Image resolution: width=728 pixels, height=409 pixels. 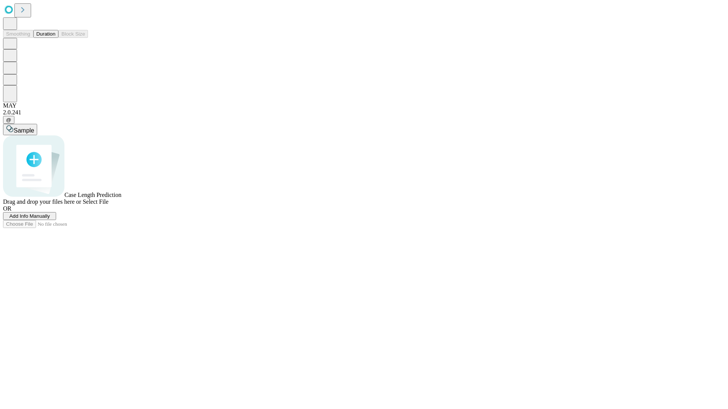 What do you see at coordinates (73, 34) in the screenshot?
I see `button: Block Size` at bounding box center [73, 34].